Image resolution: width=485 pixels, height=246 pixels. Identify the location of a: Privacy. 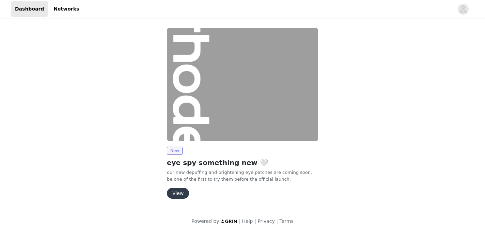
(266, 221).